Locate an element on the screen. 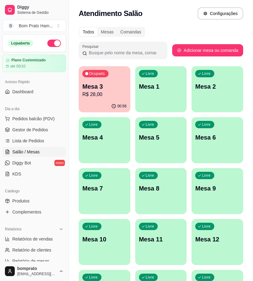 This screenshot has width=253, height=281. a: Relatório de clientes is located at coordinates (34, 250).